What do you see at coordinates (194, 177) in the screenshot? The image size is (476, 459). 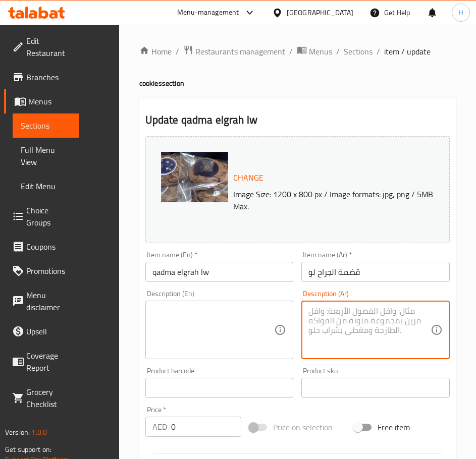 I see `img: mmw_638930480641036656` at bounding box center [194, 177].